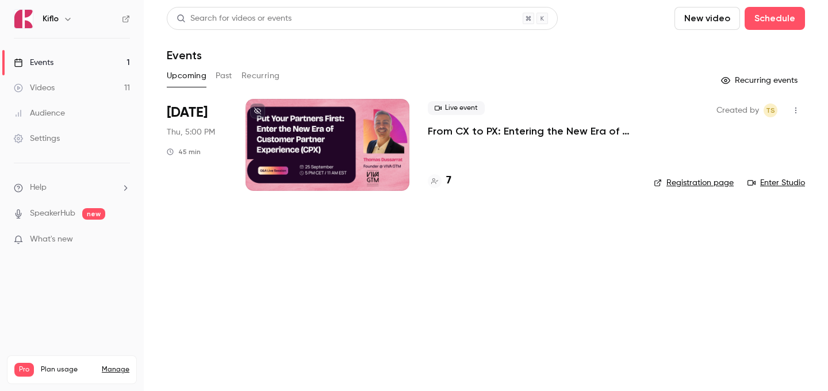 The width and height of the screenshot is (828, 391). What do you see at coordinates (51, 19) in the screenshot?
I see `h6: Kiflo` at bounding box center [51, 19].